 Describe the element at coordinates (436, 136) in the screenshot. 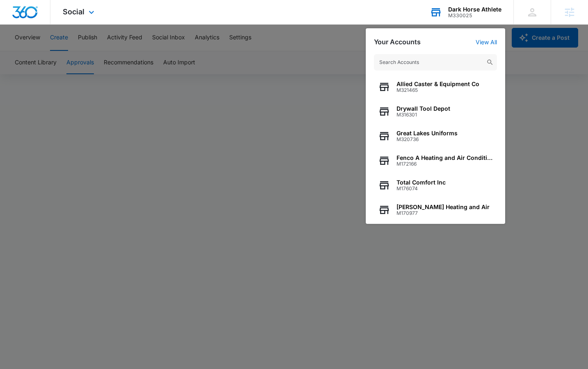

I see `button: Great Lakes UniformsM320736` at that location.